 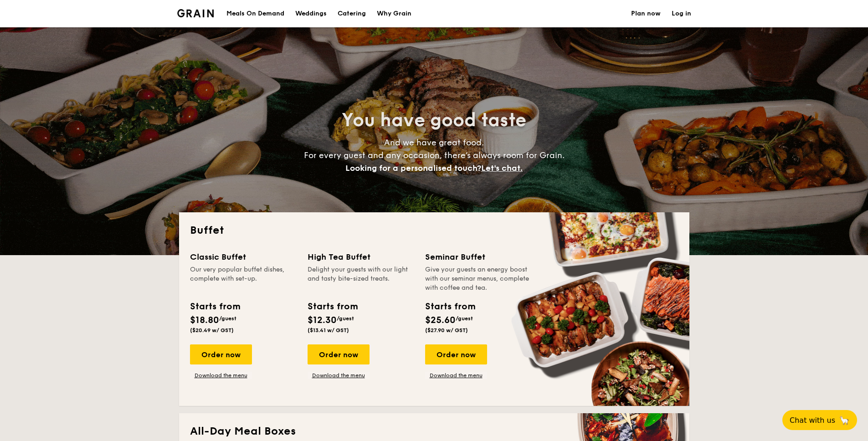 What do you see at coordinates (812, 420) in the screenshot?
I see `span: Chat with us` at bounding box center [812, 420].